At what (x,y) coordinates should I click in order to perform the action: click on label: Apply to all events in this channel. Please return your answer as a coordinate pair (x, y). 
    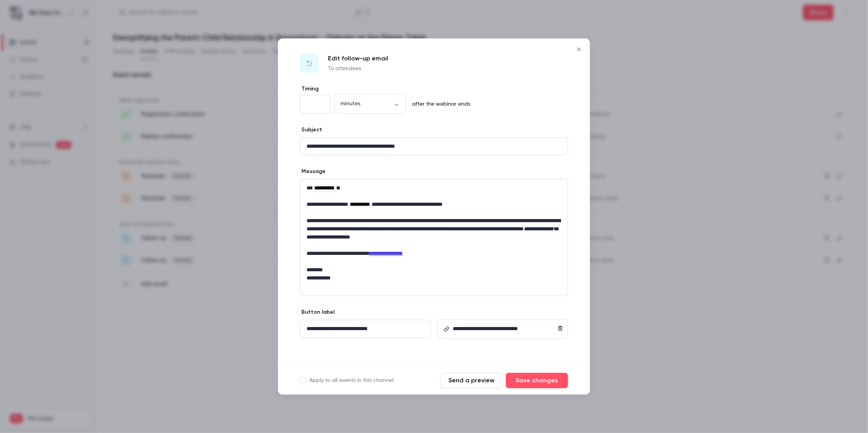
    Looking at the image, I should click on (346, 380).